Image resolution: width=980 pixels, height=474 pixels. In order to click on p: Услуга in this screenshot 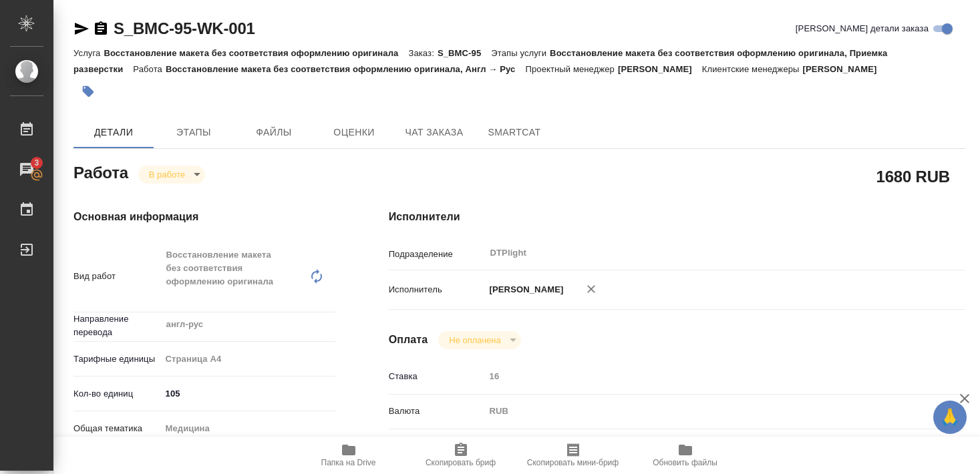, I will do `click(88, 53)`.